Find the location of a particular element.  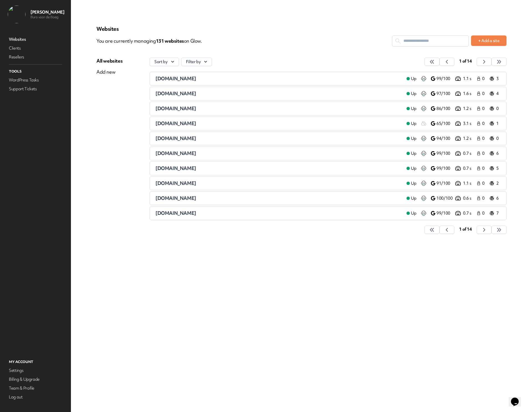

p: 97/100 is located at coordinates (445, 94).